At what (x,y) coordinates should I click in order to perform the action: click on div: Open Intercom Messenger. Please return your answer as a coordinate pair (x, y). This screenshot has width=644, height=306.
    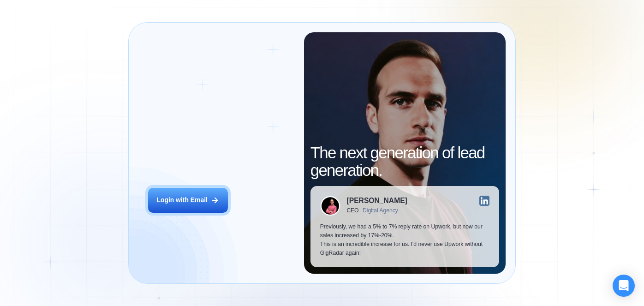
    Looking at the image, I should click on (623, 285).